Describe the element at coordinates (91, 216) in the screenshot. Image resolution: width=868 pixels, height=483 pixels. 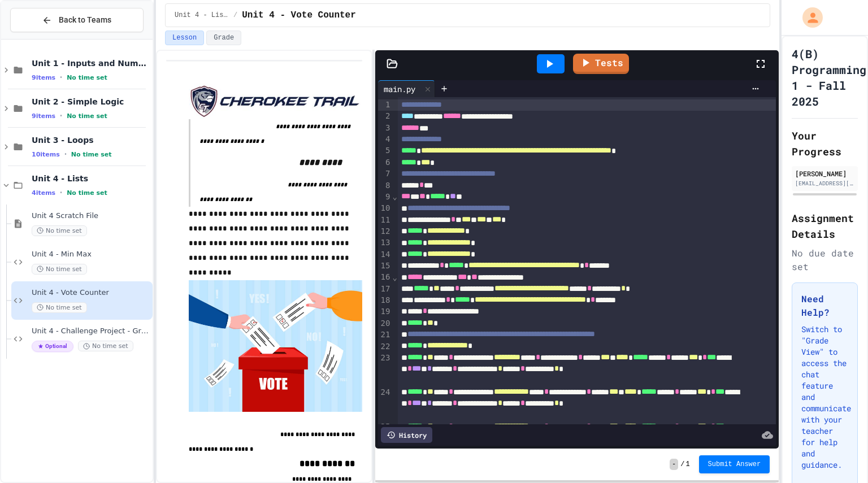
I see `span: Unit 4 Scratch File` at that location.